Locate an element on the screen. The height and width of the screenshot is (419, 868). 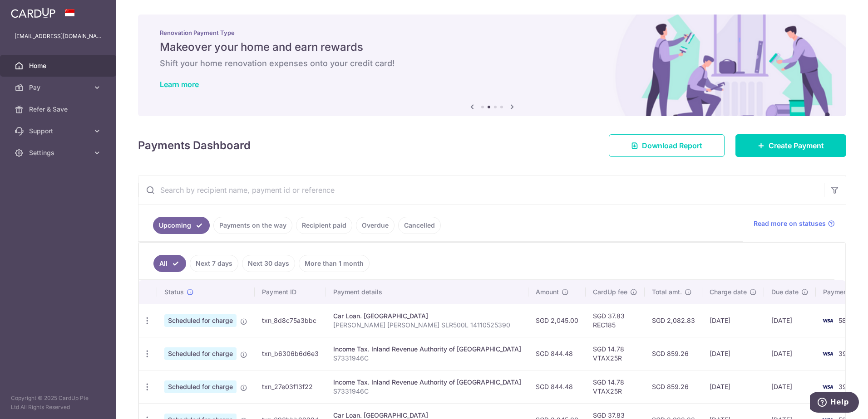
span: Read more on statuses is located at coordinates (790, 224).